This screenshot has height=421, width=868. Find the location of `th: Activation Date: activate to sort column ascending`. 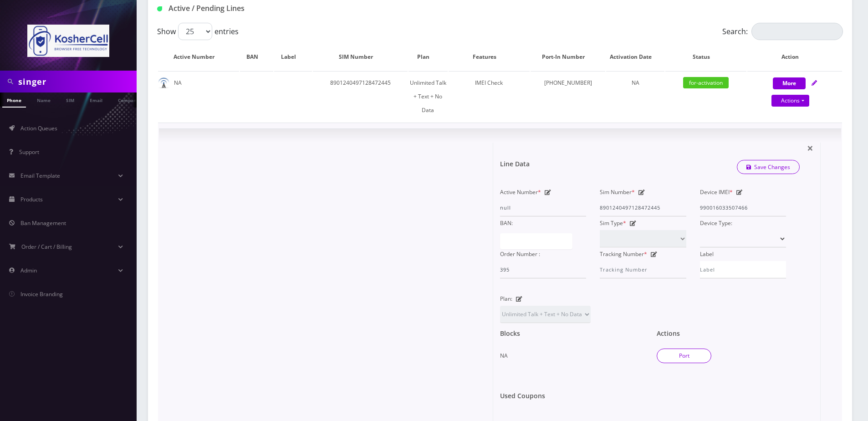

th: Activation Date: activate to sort column ascending is located at coordinates (636, 57).